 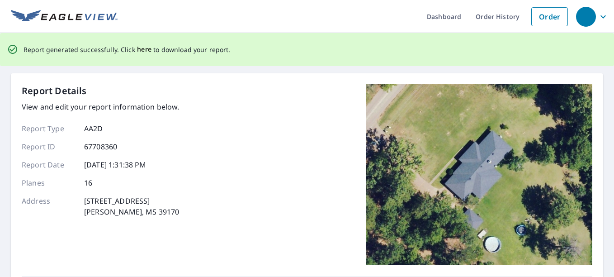 What do you see at coordinates (94, 128) in the screenshot?
I see `p: AA2D` at bounding box center [94, 128].